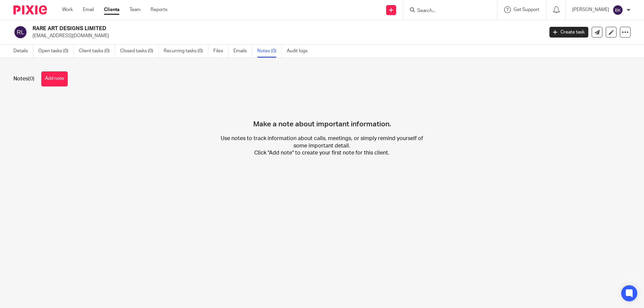 The image size is (644, 308). I want to click on a: Client tasks (0), so click(97, 51).